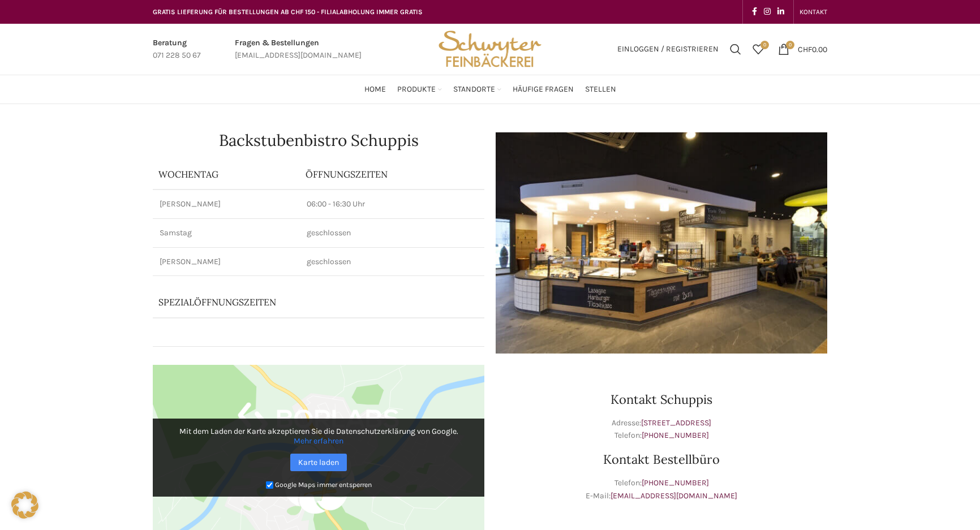 This screenshot has width=980, height=530. What do you see at coordinates (668, 49) in the screenshot?
I see `a: Einloggen / Registrieren` at bounding box center [668, 49].